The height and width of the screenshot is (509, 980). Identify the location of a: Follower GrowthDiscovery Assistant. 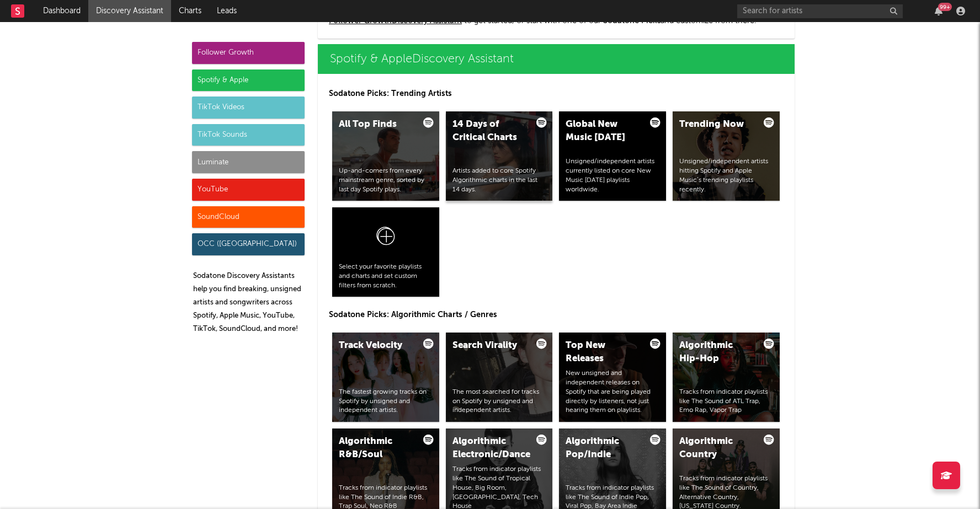
(395, 21).